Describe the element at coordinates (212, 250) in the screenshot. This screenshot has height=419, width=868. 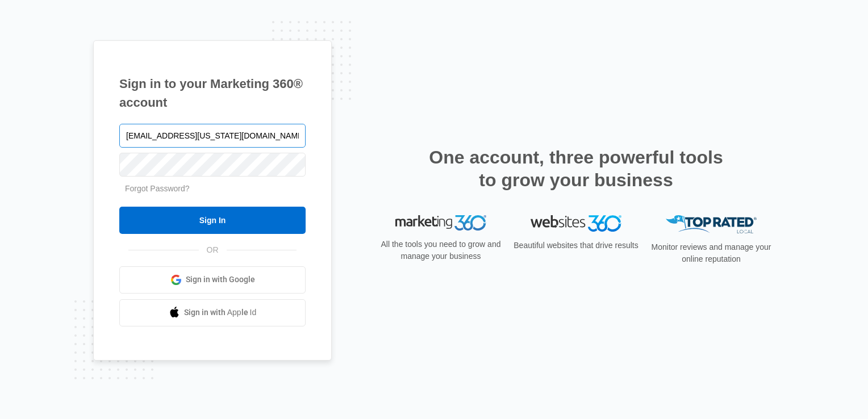
I see `span: OR` at that location.